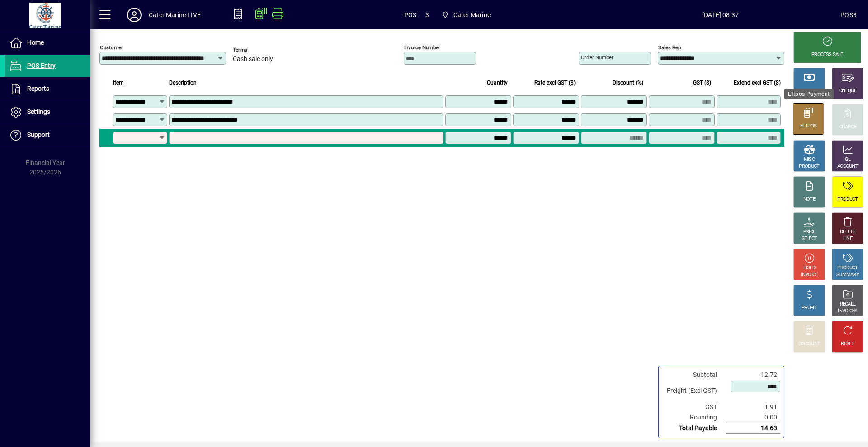  Describe the element at coordinates (809, 126) in the screenshot. I see `div: EFTPOS` at that location.